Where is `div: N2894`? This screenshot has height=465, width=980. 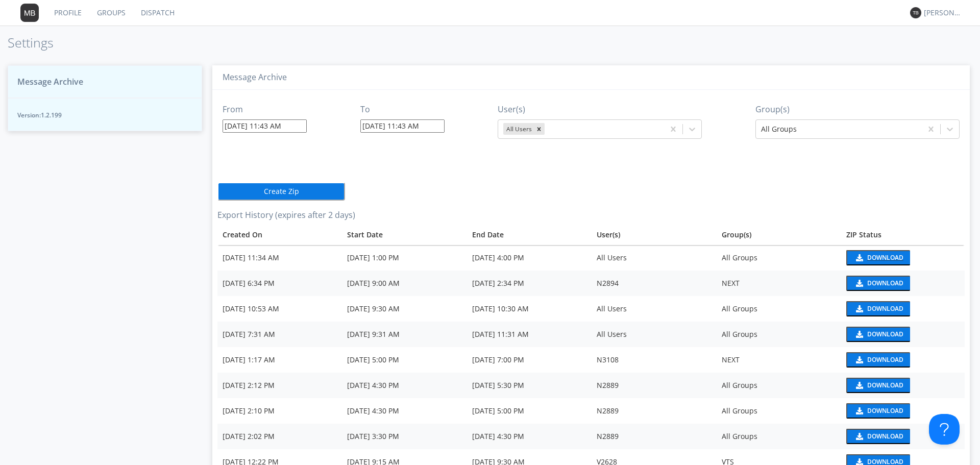
div: N2894 is located at coordinates (654, 283).